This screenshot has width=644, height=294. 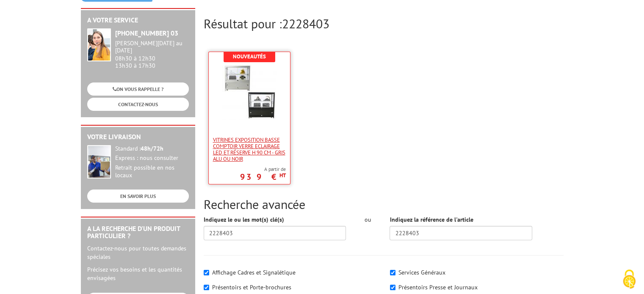 What do you see at coordinates (249, 149) in the screenshot?
I see `span: VITRINES EXPOSITION BASSE COMPTOIR VERRE ECLAIRAGE LED ET RÉSERVE H 90 CM - GRIS ALU OU NOIR` at bounding box center [249, 149].